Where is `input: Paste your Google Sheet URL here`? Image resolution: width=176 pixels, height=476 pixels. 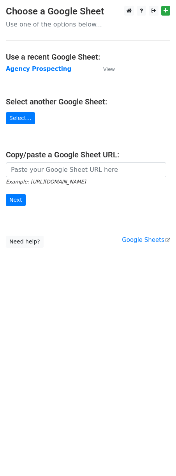 input: Paste your Google Sheet URL here is located at coordinates (86, 170).